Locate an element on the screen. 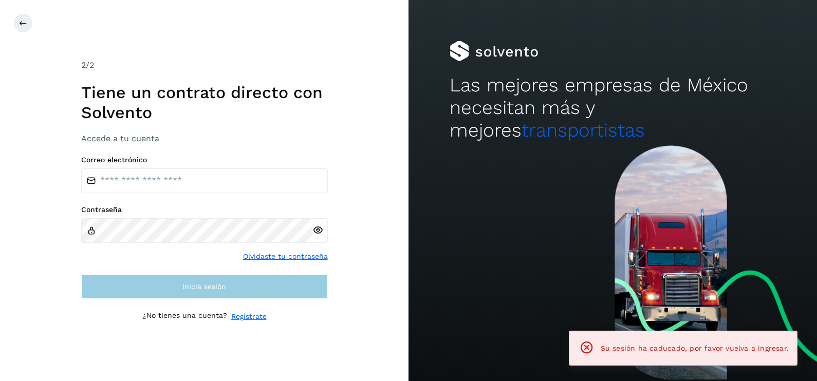 The width and height of the screenshot is (817, 381). span: 2 is located at coordinates (83, 65).